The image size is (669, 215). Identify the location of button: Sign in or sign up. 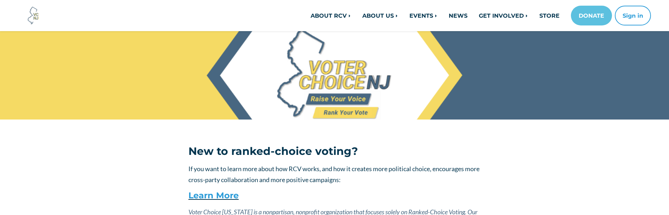
(633, 16).